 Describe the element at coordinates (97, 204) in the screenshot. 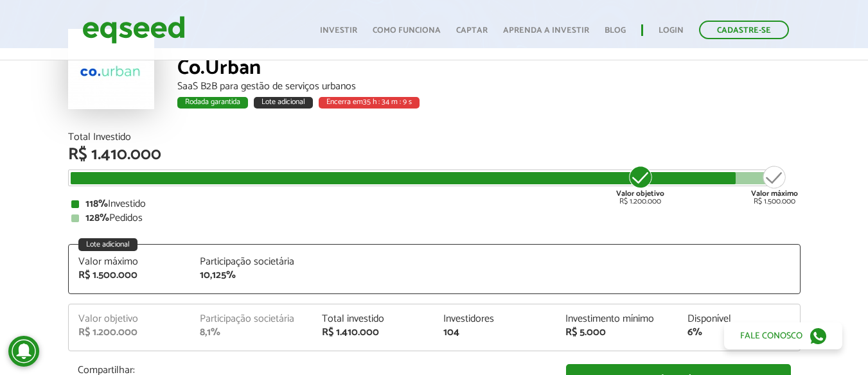

I see `strong: 118%` at that location.